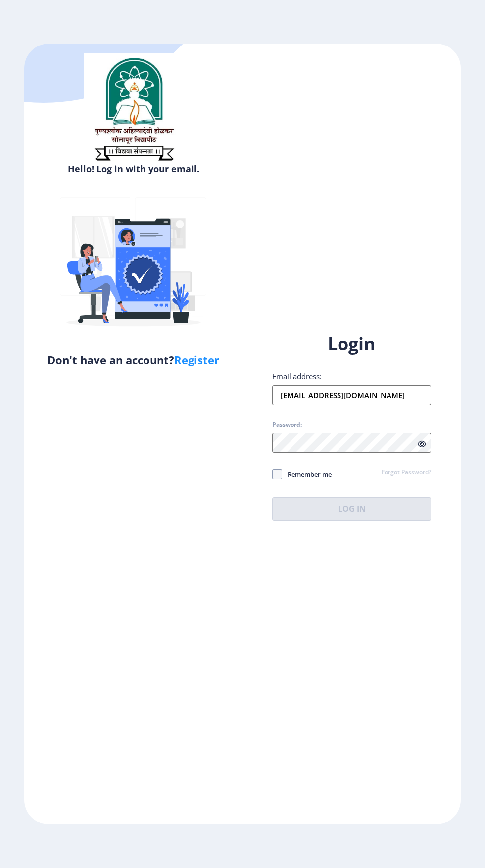 The image size is (485, 868). I want to click on h6: Hello! Log in with your email., so click(133, 169).